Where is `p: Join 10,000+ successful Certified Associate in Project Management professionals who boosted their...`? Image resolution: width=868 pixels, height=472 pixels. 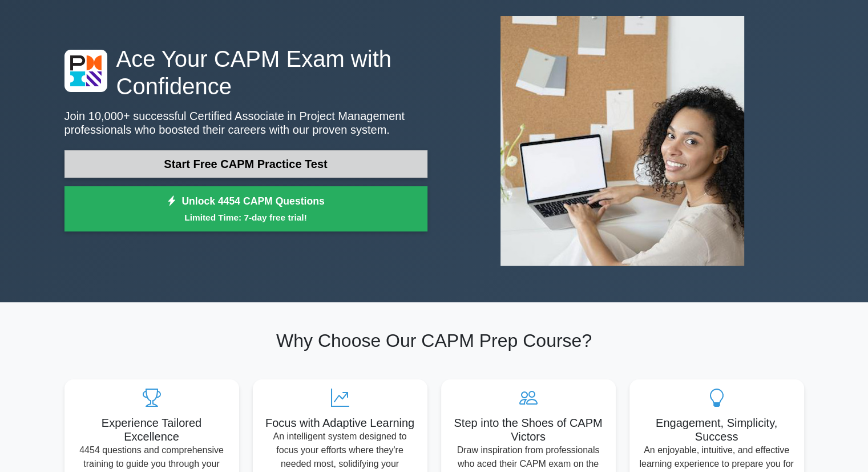
p: Join 10,000+ successful Certified Associate in Project Management professionals who boosted their... is located at coordinates (246, 123).